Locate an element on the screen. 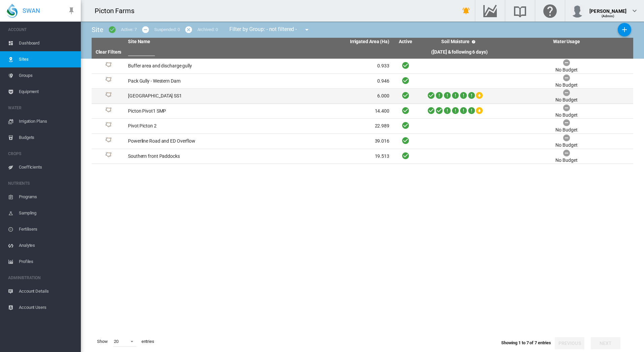 The image size is (644, 352). span: WATER is located at coordinates (42, 108).